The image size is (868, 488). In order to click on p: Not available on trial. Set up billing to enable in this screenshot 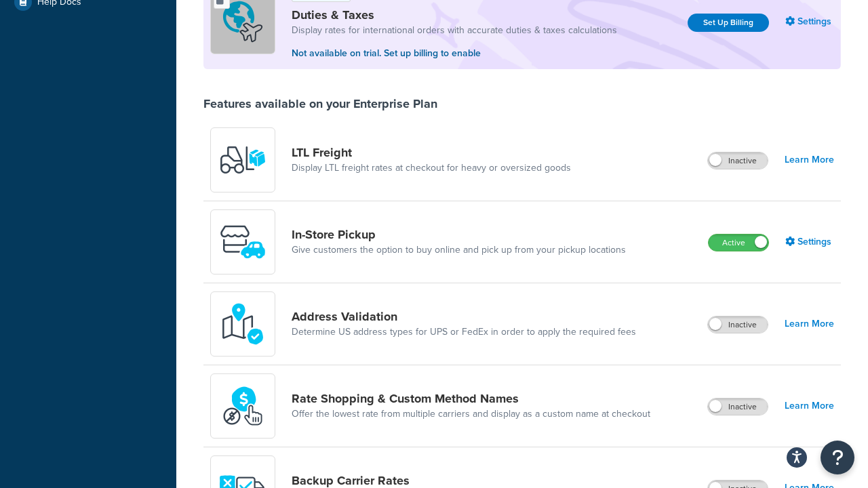, I will do `click(454, 54)`.